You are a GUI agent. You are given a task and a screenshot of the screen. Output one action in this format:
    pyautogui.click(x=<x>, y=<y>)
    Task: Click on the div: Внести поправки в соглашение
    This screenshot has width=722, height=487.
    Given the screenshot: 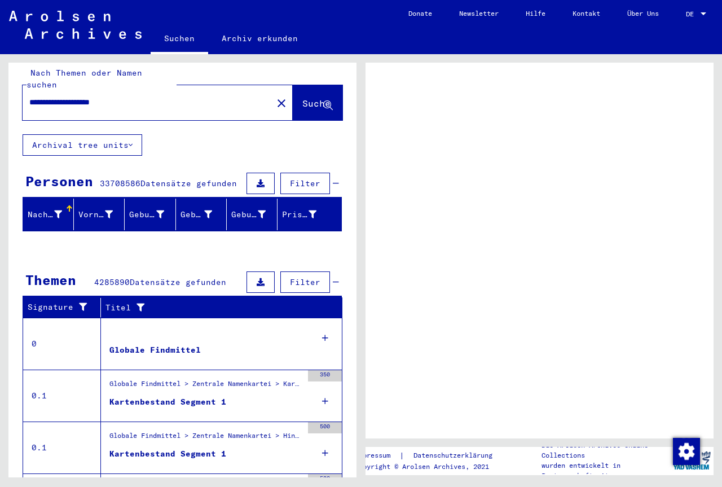 What is the action you would take?
    pyautogui.click(x=686, y=451)
    